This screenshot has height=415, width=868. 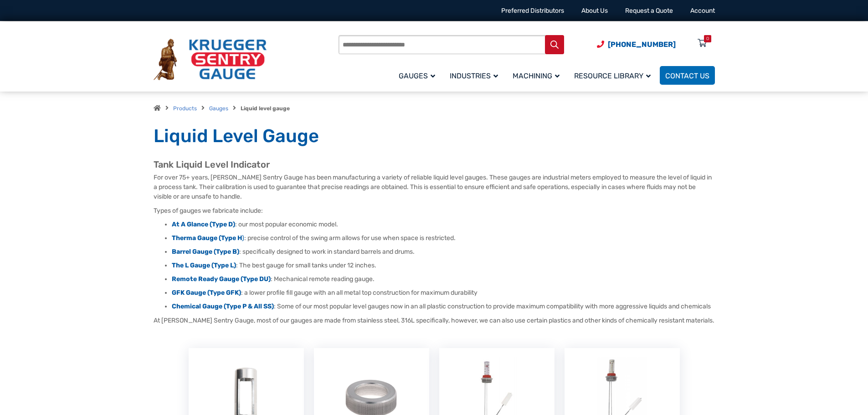 What do you see at coordinates (265, 109) in the screenshot?
I see `strong: Liquid level gauge` at bounding box center [265, 109].